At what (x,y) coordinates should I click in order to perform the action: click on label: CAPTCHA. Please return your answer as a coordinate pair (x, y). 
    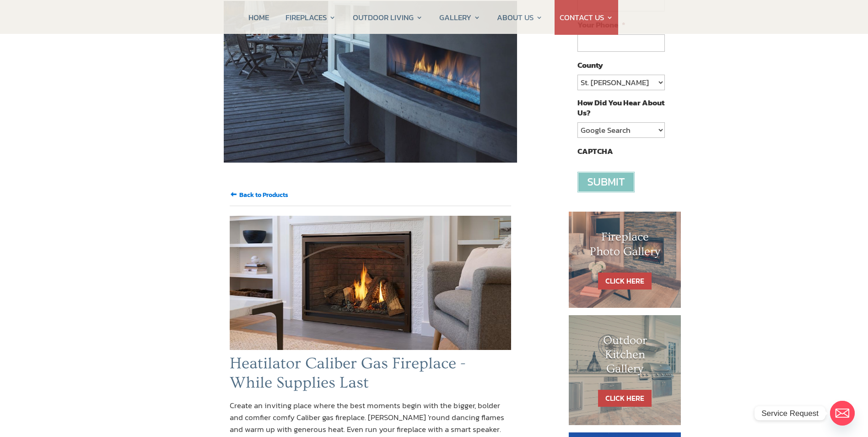
    Looking at the image, I should click on (596, 151).